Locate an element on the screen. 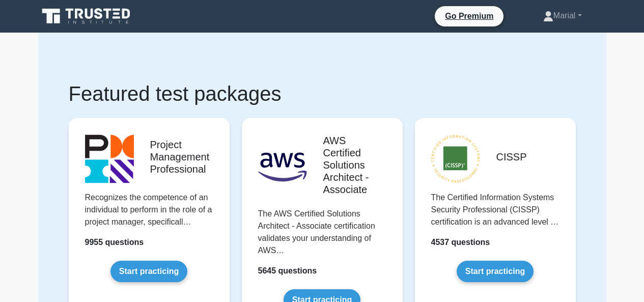 The image size is (644, 302). a: Go Premium is located at coordinates (469, 16).